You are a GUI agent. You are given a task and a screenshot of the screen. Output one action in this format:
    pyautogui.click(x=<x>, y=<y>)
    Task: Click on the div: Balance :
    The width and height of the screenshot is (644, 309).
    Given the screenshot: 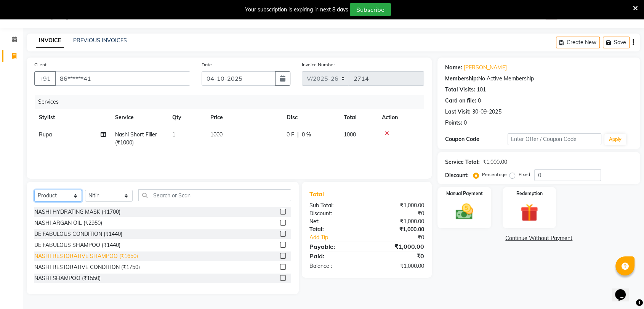 What is the action you would take?
    pyautogui.click(x=335, y=266)
    